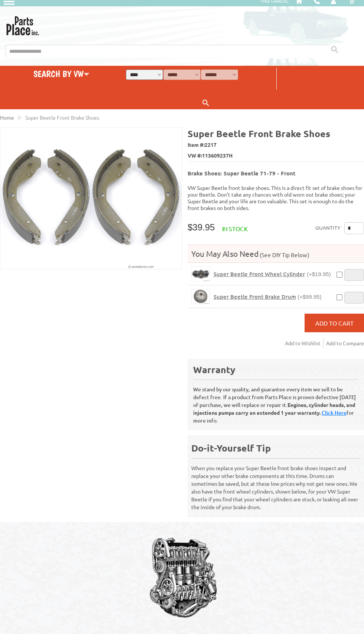 The image size is (364, 634). Describe the element at coordinates (272, 274) in the screenshot. I see `a: Super Beetle Front Wheel Cylinder(+$19.95)` at that location.